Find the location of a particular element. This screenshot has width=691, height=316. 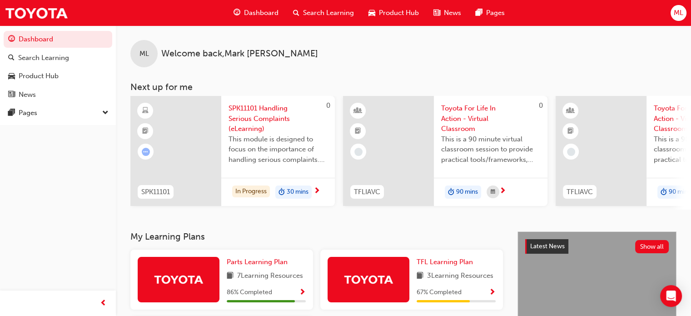

span: This is a 90 minute virtual classroom session to provide practical tools/frameworks, behaviours a... is located at coordinates (491, 149).